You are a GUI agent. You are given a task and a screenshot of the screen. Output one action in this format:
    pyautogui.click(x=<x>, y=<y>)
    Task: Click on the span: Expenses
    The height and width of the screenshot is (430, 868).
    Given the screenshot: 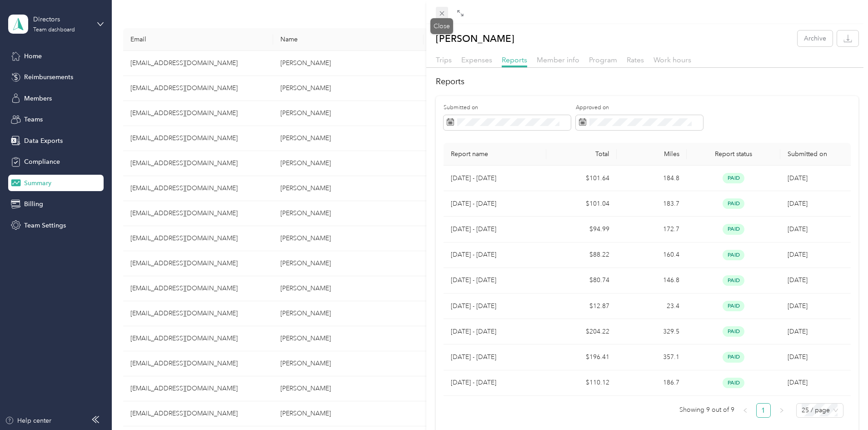 What is the action you would take?
    pyautogui.click(x=477, y=60)
    